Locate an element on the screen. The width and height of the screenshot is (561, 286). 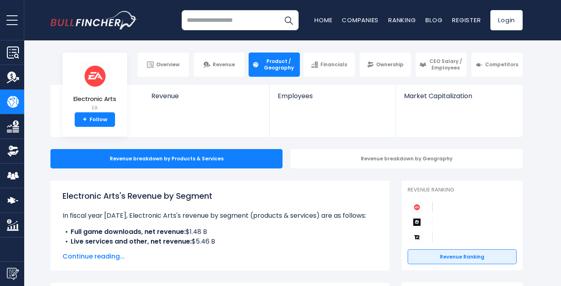
a: Financials is located at coordinates (329, 65).